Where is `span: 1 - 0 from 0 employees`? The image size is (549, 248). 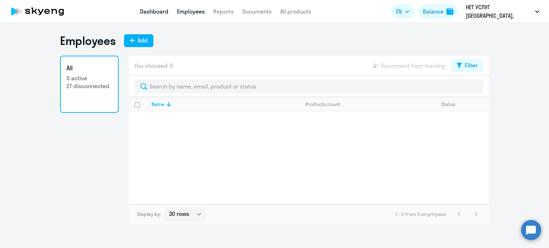
span: 1 - 0 from 0 employees is located at coordinates (421, 214).